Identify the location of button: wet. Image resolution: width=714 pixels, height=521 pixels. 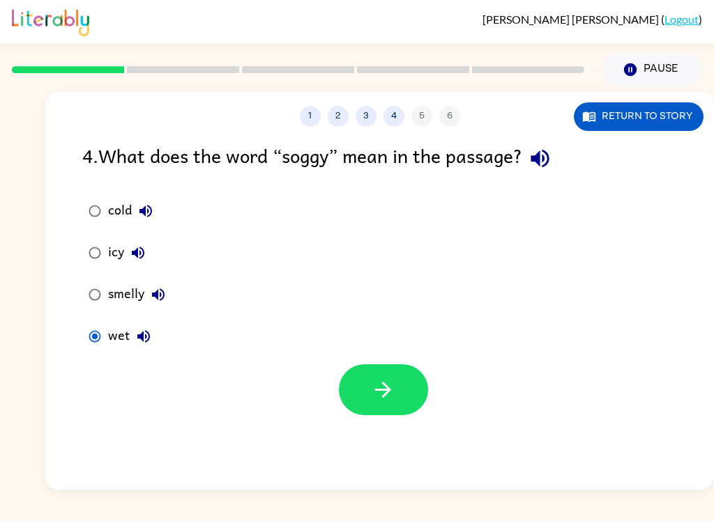
(144, 337).